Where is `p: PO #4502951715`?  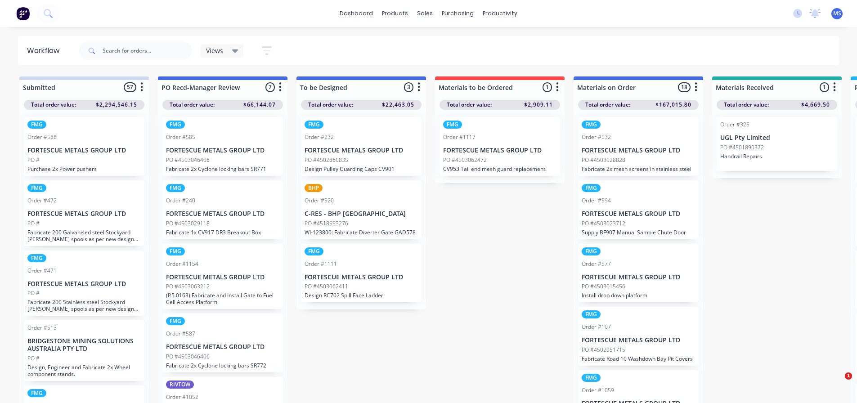 p: PO #4502951715 is located at coordinates (603, 350).